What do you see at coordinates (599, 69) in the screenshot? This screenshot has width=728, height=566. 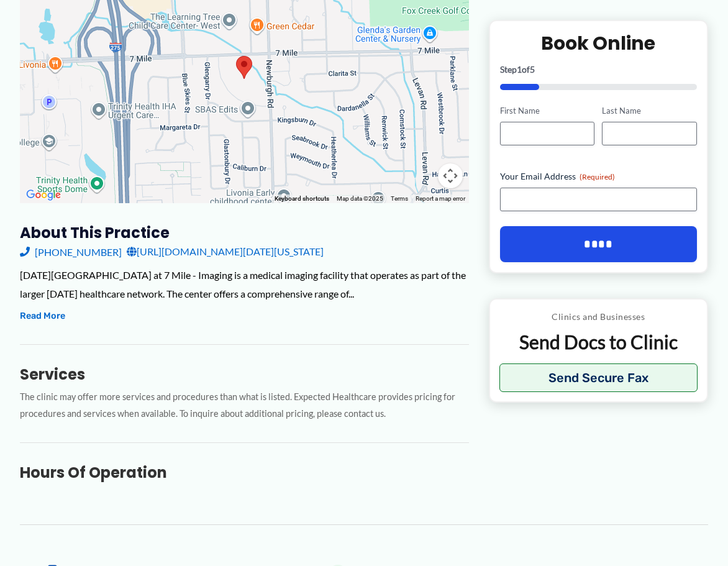 I see `p: Step of` at bounding box center [599, 69].